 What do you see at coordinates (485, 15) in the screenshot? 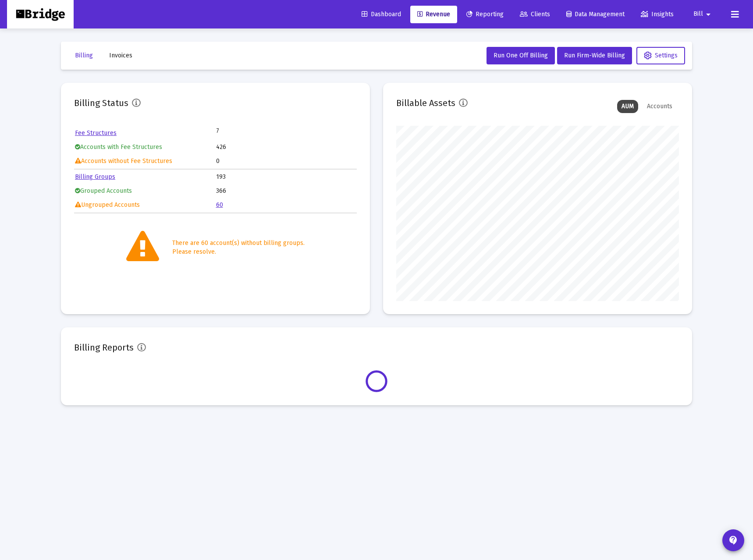
I see `a: Reporting` at bounding box center [485, 15].